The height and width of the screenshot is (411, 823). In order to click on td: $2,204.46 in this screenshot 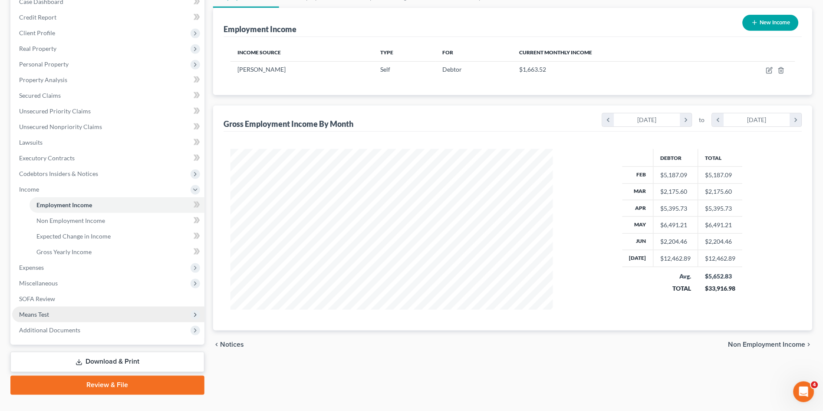, I will do `click(721, 241)`.